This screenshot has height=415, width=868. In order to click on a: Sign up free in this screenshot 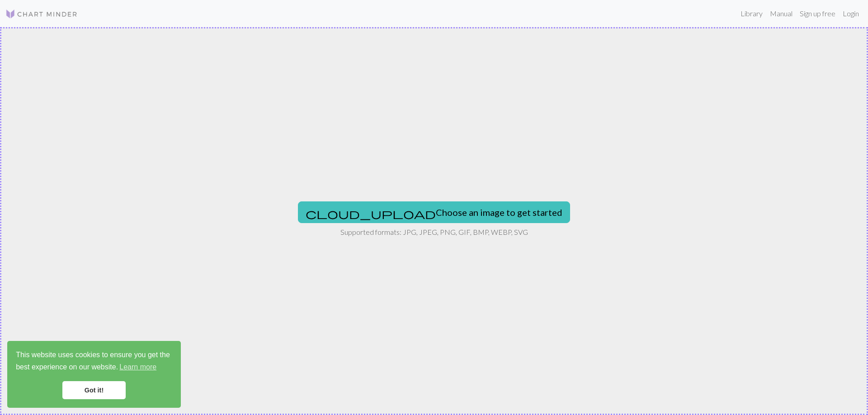, I will do `click(817, 13)`.